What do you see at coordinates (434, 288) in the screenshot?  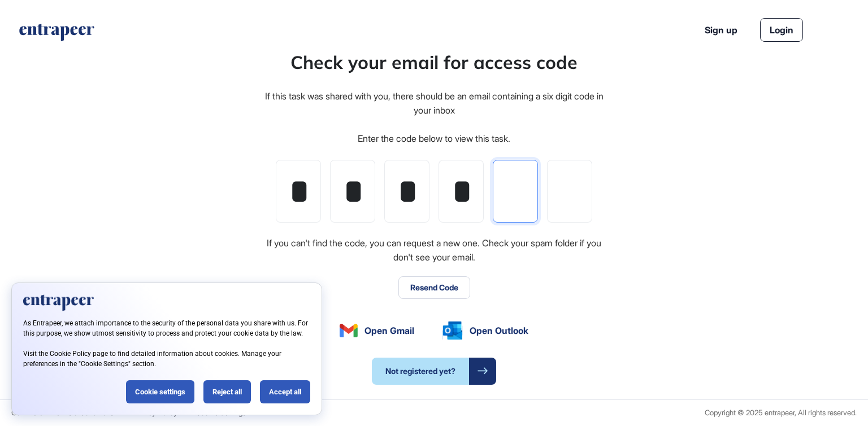 I see `button: Resend Code` at bounding box center [434, 288].